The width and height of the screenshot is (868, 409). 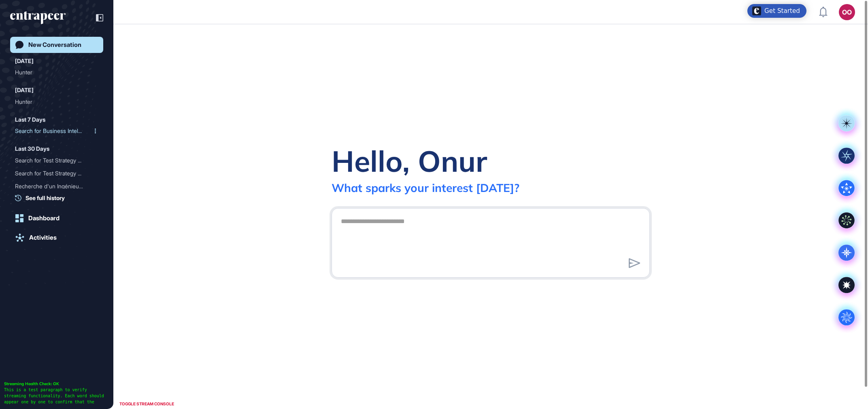 I want to click on img: launcher-image-alternative-text, so click(x=756, y=11).